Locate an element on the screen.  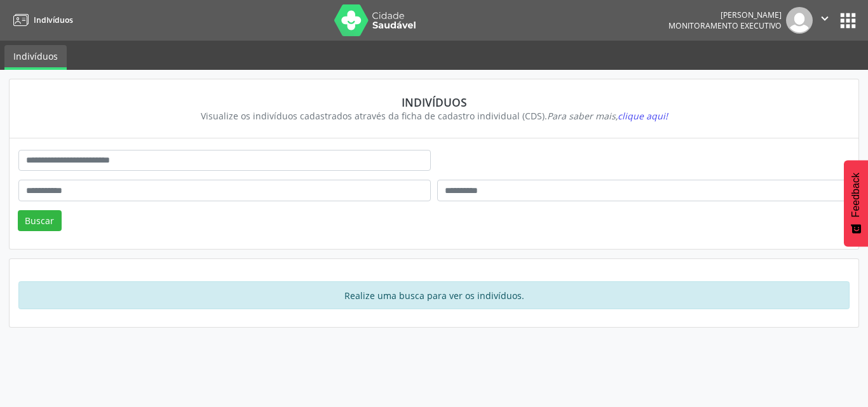
div: Indivíduos is located at coordinates (434, 102).